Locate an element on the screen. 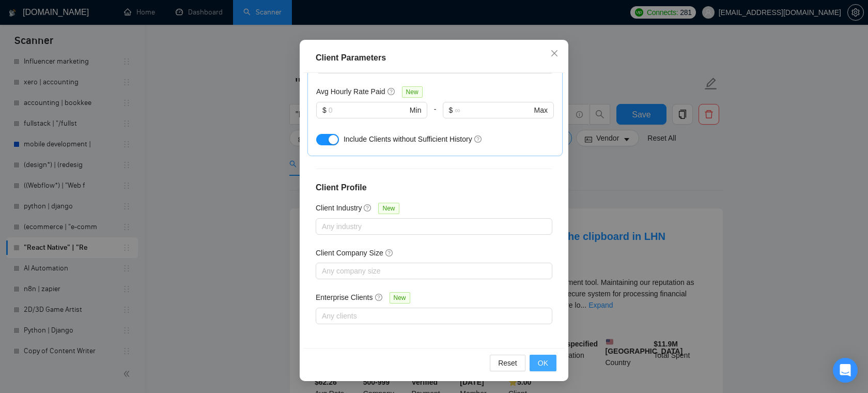 Image resolution: width=868 pixels, height=393 pixels. div: Open Intercom Messenger is located at coordinates (845, 370).